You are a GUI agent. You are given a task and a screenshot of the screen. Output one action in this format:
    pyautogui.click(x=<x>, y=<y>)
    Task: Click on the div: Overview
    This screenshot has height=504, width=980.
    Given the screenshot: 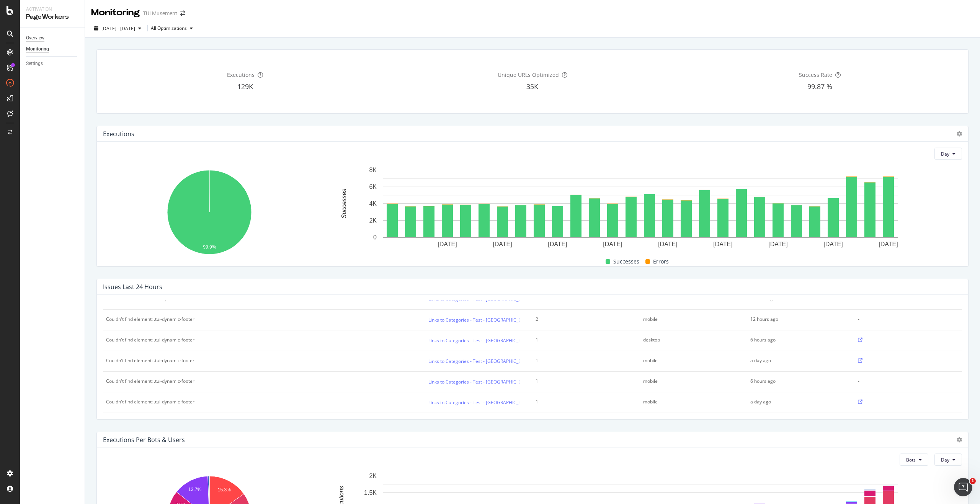 What is the action you would take?
    pyautogui.click(x=35, y=38)
    